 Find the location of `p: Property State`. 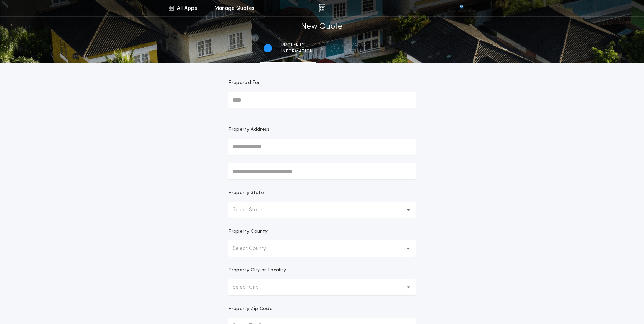

p: Property State is located at coordinates (246, 193).